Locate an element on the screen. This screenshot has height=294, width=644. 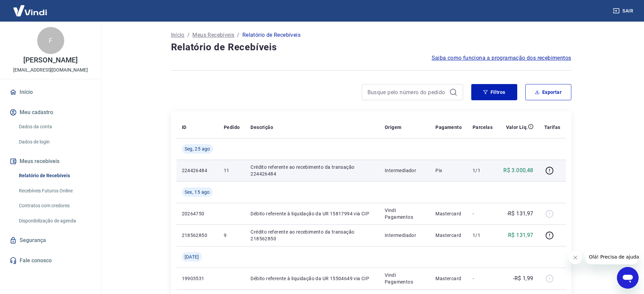
a: Relatório de Recebíveis is located at coordinates (54, 176).